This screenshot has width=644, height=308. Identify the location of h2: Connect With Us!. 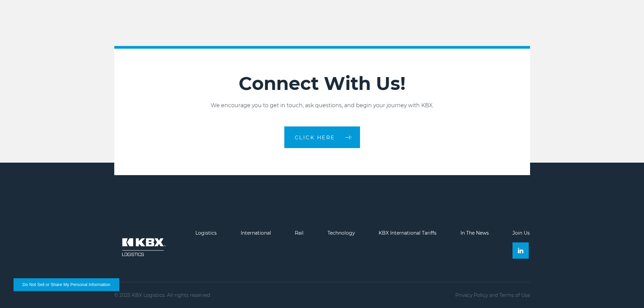
(322, 83).